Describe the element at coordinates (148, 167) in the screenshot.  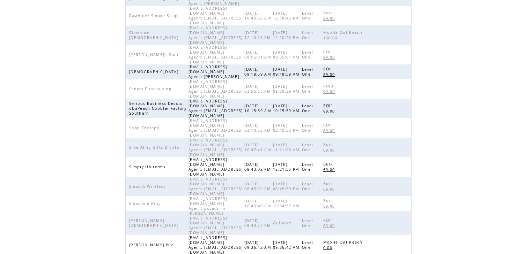
I see `span: Simply Uniforms` at that location.